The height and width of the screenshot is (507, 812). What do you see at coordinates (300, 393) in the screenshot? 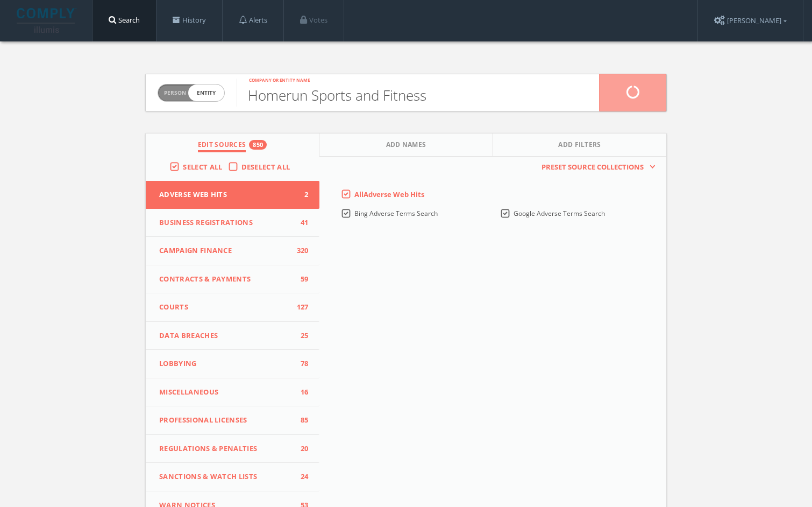
I see `span: 16` at bounding box center [300, 393].